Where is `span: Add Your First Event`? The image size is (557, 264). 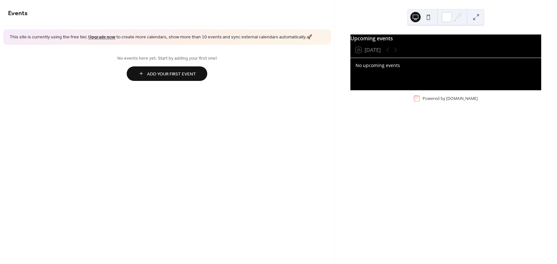 span: Add Your First Event is located at coordinates (171, 74).